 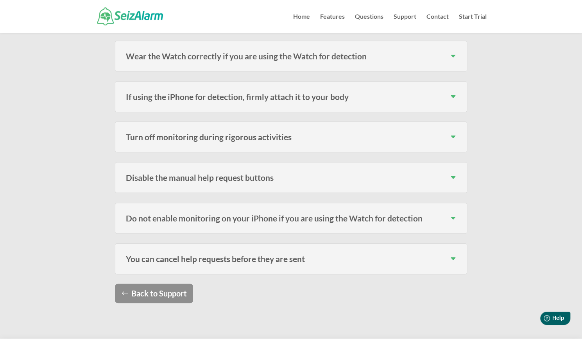 What do you see at coordinates (291, 259) in the screenshot?
I see `h3: You can cancel help requests before they are sent` at bounding box center [291, 259].